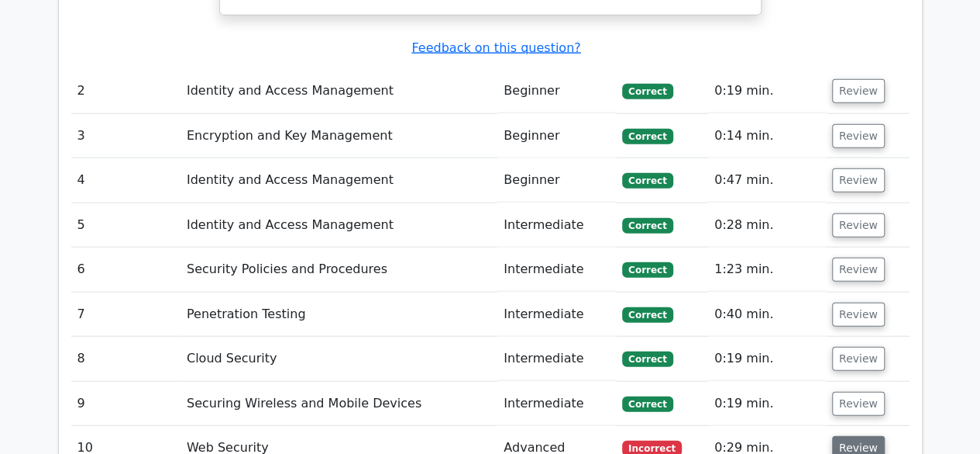 Image resolution: width=980 pixels, height=454 pixels. Describe the element at coordinates (338, 403) in the screenshot. I see `td: Securing Wireless and Mobile Devices` at that location.